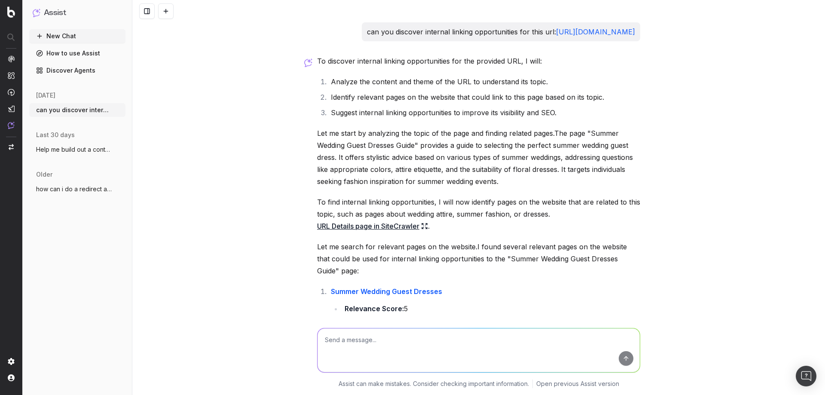 The width and height of the screenshot is (825, 395). I want to click on button: New Chat, so click(77, 36).